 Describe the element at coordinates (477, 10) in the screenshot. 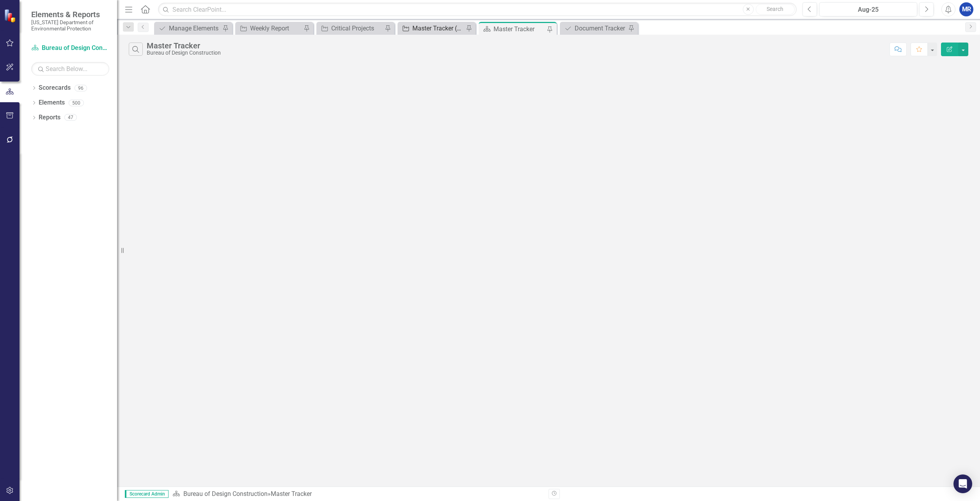

I see `input: Search ClearPoint...` at that location.